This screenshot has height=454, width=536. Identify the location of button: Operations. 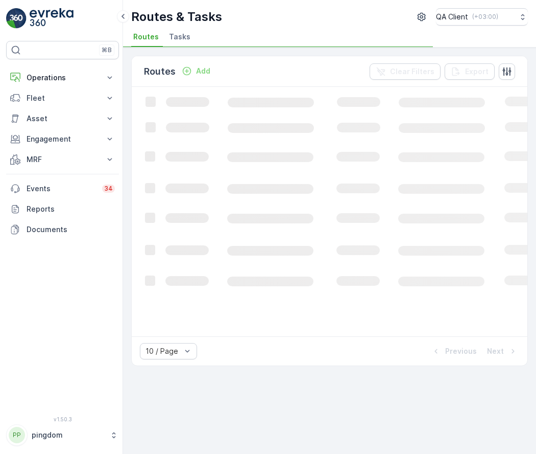
(62, 78).